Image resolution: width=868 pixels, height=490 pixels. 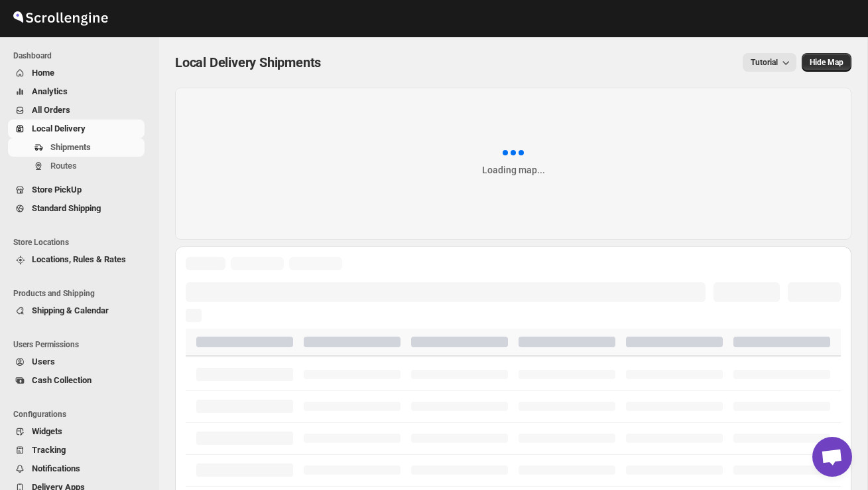 What do you see at coordinates (64, 165) in the screenshot?
I see `span: Routes` at bounding box center [64, 165].